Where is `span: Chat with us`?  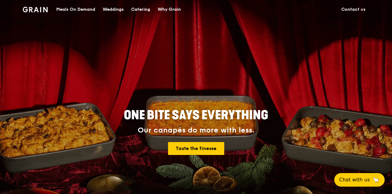 span: Chat with us is located at coordinates (355, 180).